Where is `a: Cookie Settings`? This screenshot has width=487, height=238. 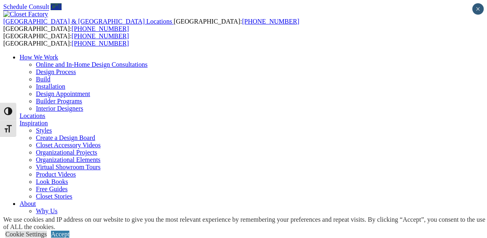
a: Cookie Settings is located at coordinates (26, 234).